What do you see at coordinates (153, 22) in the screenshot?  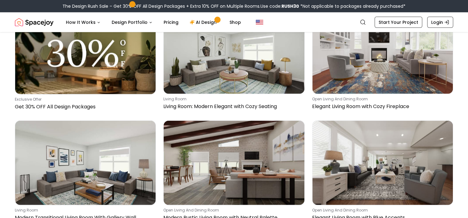 I see `nav: Main` at bounding box center [153, 22].